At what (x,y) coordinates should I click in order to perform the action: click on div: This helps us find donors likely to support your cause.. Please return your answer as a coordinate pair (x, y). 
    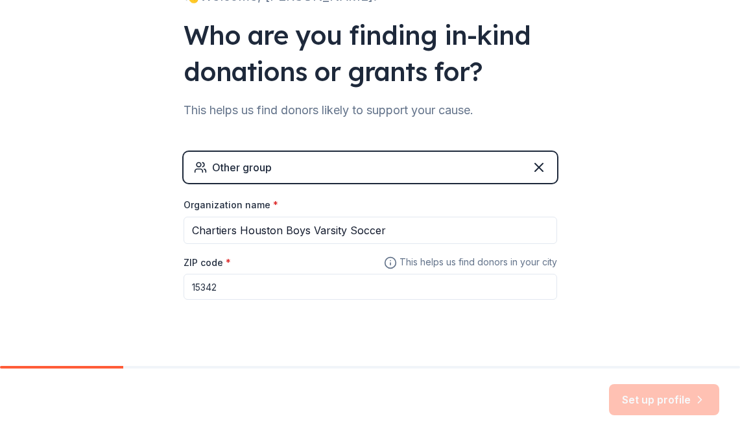
    Looking at the image, I should click on (370, 110).